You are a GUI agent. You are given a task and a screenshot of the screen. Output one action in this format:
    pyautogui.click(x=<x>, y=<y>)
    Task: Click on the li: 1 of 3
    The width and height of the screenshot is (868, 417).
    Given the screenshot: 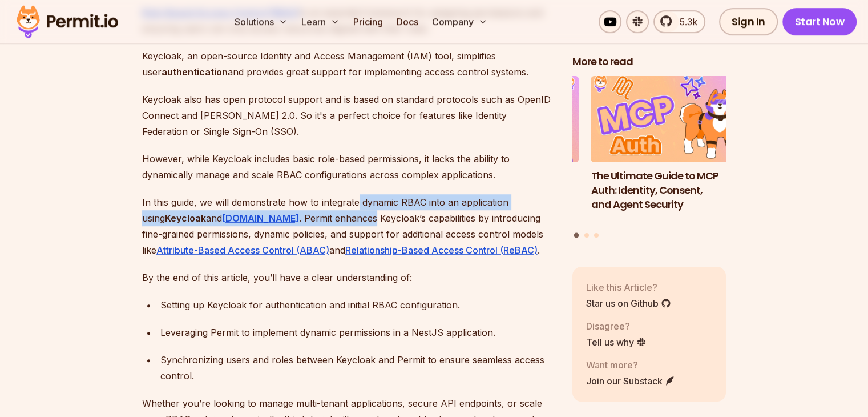 What is the action you would take?
    pyautogui.click(x=669, y=151)
    